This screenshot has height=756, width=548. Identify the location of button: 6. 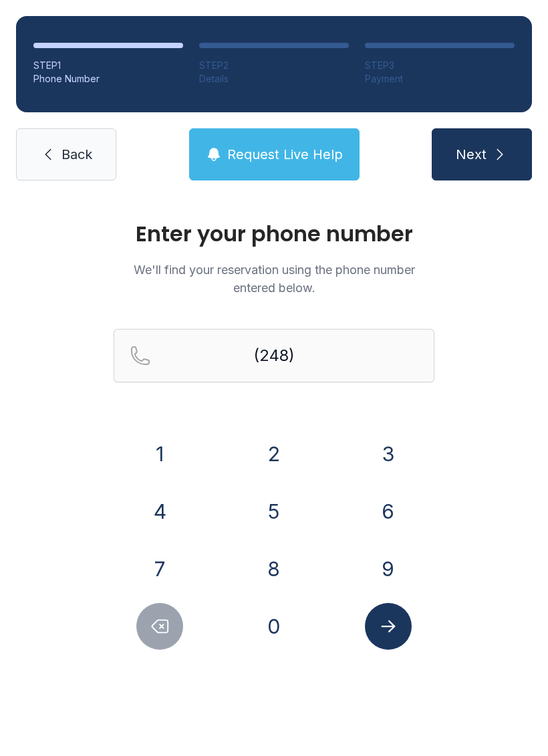
(388, 511).